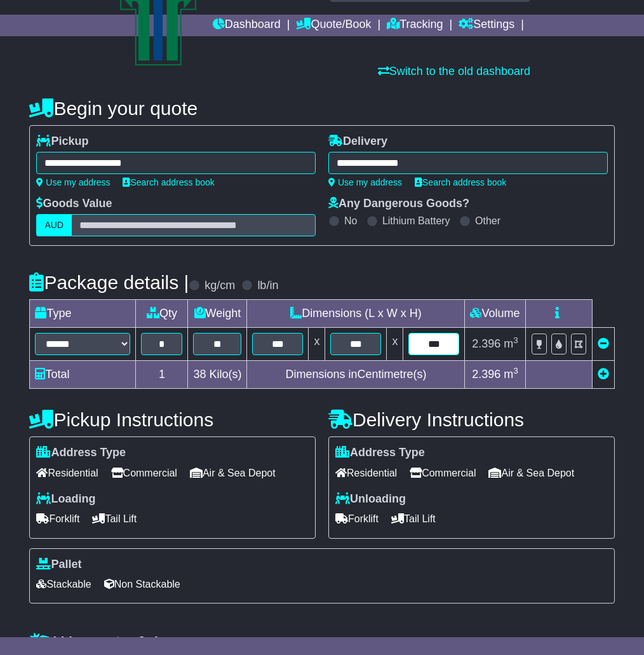  Describe the element at coordinates (416, 221) in the screenshot. I see `label: Lithium Battery` at that location.